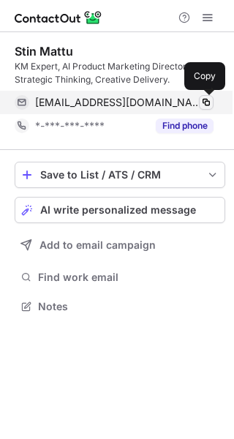  What do you see at coordinates (97, 245) in the screenshot?
I see `span: Add to email campaign` at bounding box center [97, 245].